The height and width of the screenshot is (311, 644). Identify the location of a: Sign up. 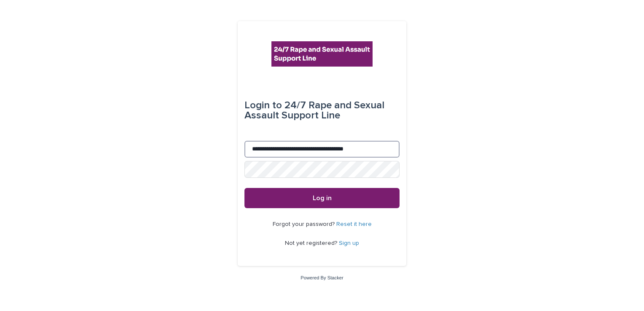
(349, 243).